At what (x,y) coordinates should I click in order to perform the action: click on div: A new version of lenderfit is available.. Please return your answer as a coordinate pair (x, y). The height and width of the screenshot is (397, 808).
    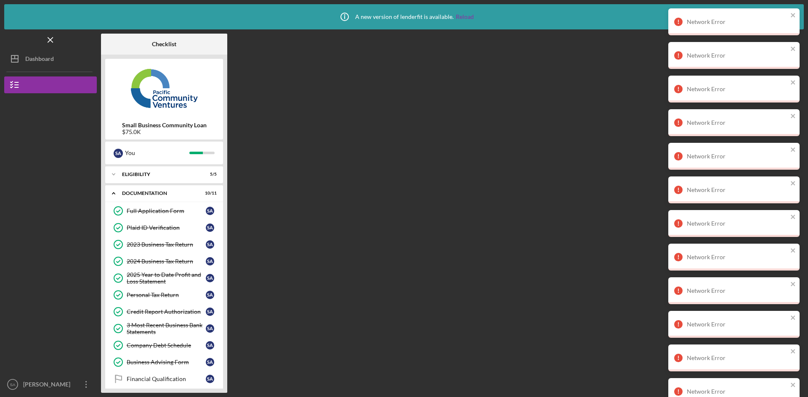
    Looking at the image, I should click on (404, 17).